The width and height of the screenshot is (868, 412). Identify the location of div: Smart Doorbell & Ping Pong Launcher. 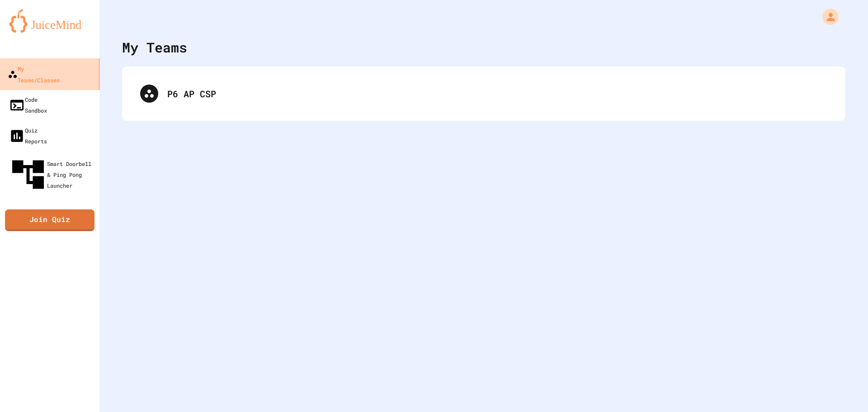
(53, 174).